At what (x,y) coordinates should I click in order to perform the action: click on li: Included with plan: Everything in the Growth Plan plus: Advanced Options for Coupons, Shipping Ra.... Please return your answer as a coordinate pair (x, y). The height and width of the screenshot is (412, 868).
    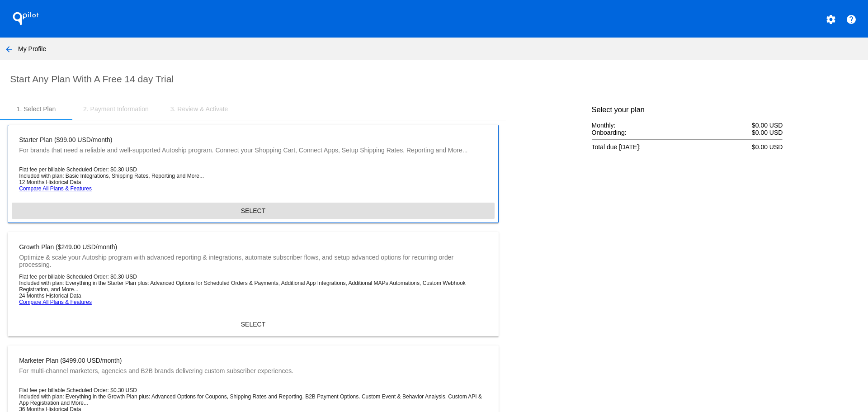
    Looking at the image, I should click on (253, 400).